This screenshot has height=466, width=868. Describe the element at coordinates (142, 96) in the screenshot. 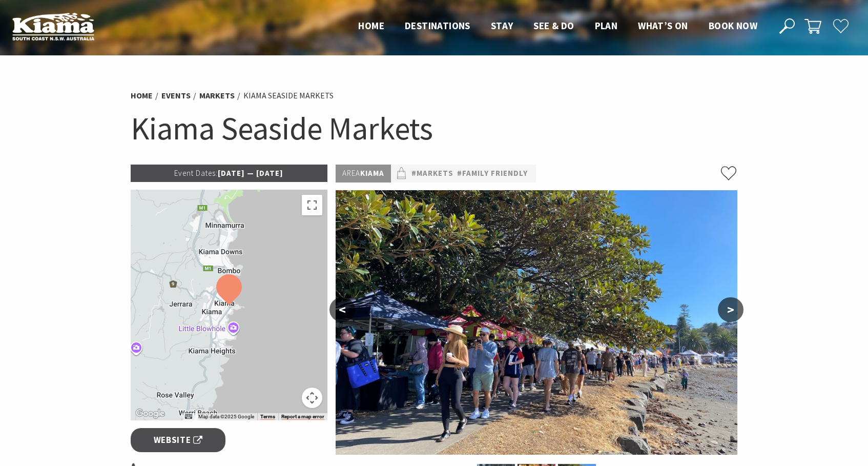

I see `a: Home` at that location.